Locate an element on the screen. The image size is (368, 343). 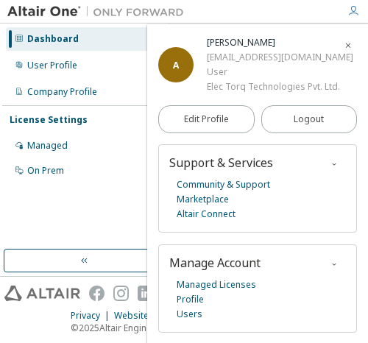
a: Edit Profile is located at coordinates (206, 119).